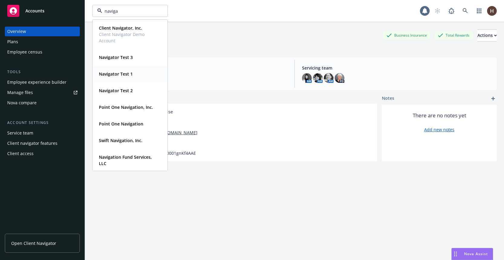 The height and width of the screenshot is (260, 504). What do you see at coordinates (116, 90) in the screenshot?
I see `strong: Navigator Test 2` at bounding box center [116, 90].